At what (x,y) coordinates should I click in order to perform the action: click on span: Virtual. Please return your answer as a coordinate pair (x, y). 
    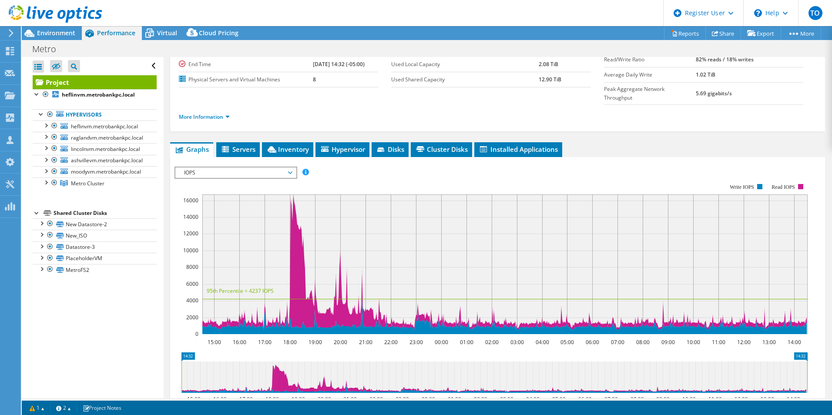
    Looking at the image, I should click on (167, 33).